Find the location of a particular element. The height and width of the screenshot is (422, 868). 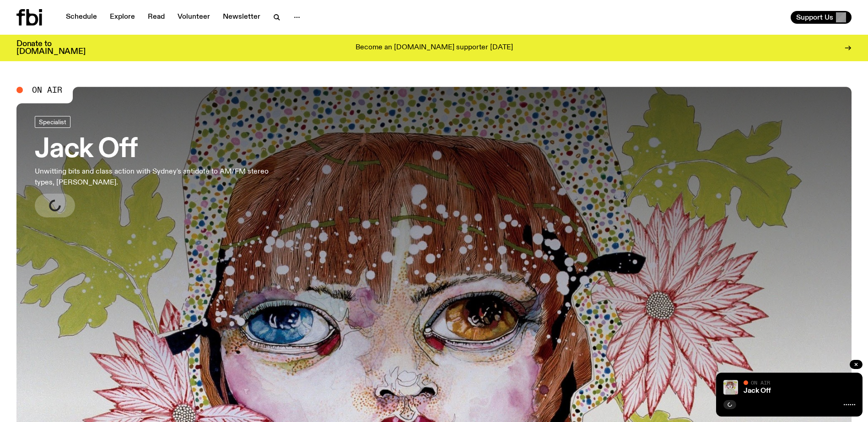

a: Specialist is located at coordinates (52, 122).